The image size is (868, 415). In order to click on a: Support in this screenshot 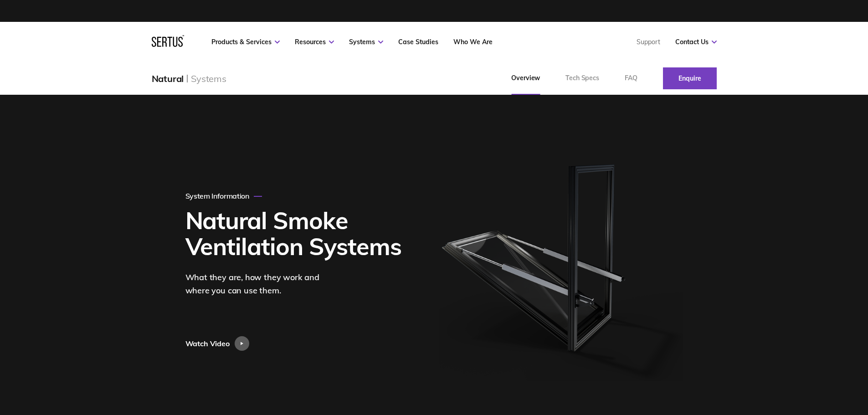, I will do `click(648, 42)`.